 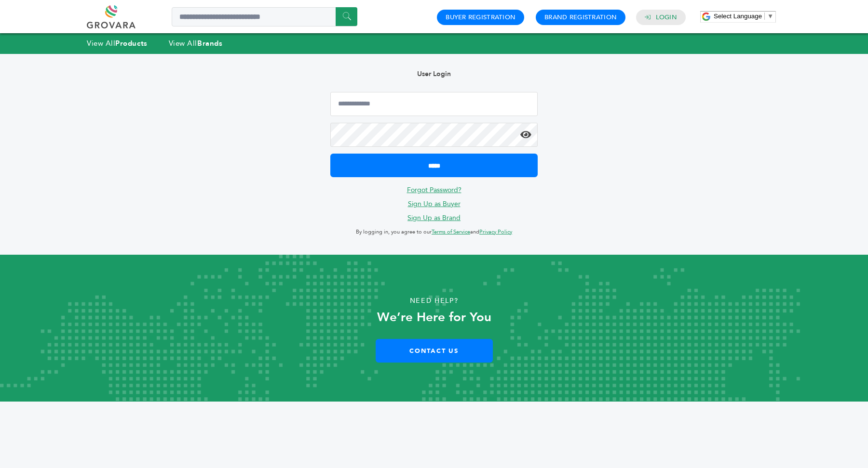 What do you see at coordinates (581, 17) in the screenshot?
I see `a: Brand Registration` at bounding box center [581, 17].